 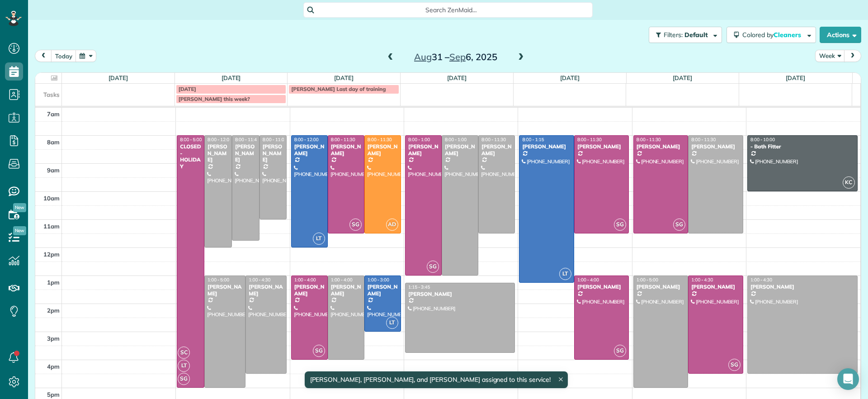 What do you see at coordinates (52, 198) in the screenshot?
I see `span: 10am` at bounding box center [52, 198].